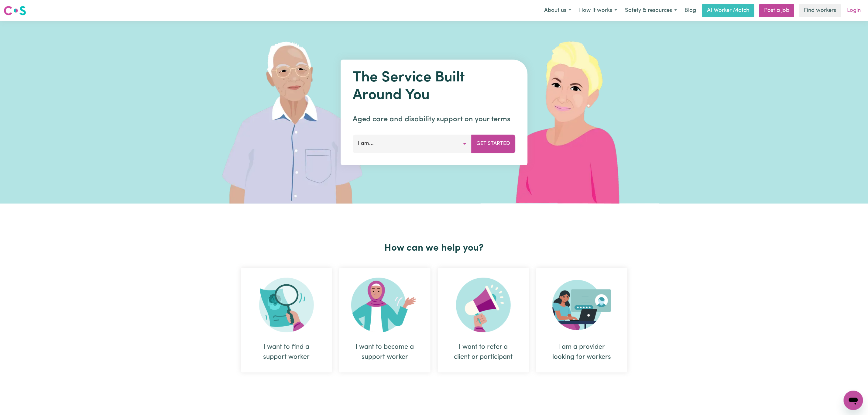 This screenshot has width=868, height=415. Describe the element at coordinates (286, 305) in the screenshot. I see `img: Search` at that location.